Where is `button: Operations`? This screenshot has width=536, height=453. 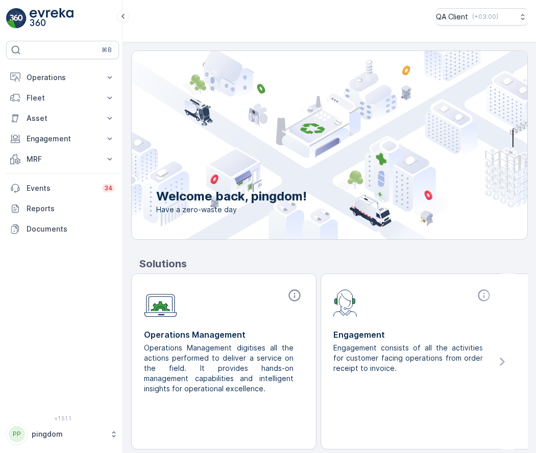
button: Operations is located at coordinates (62, 78).